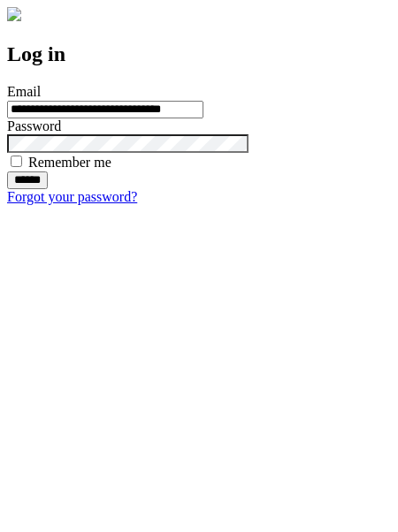 The width and height of the screenshot is (398, 532). What do you see at coordinates (34, 126) in the screenshot?
I see `label: Password` at bounding box center [34, 126].